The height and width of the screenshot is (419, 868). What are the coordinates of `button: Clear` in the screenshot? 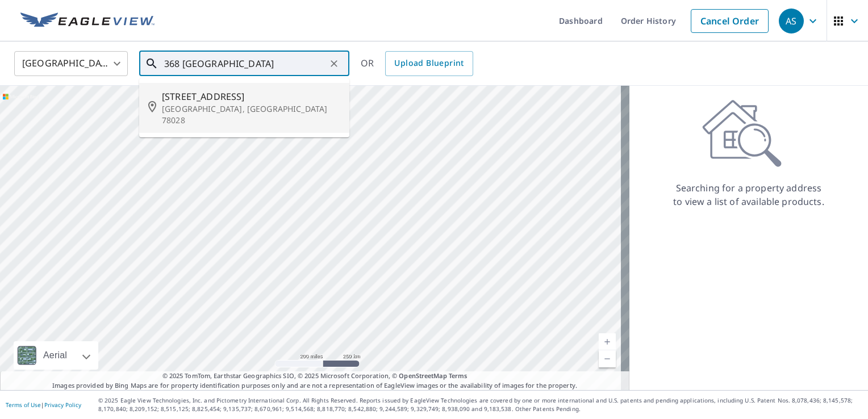 It's located at (334, 63).